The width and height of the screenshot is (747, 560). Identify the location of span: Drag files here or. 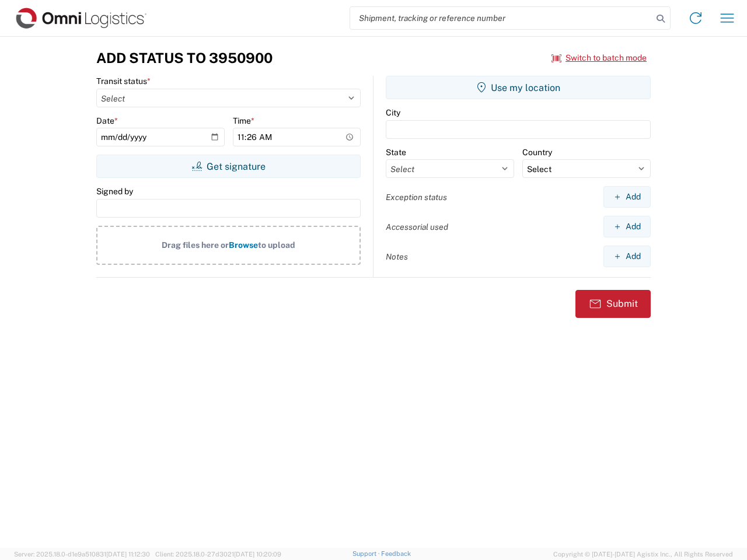
(195, 245).